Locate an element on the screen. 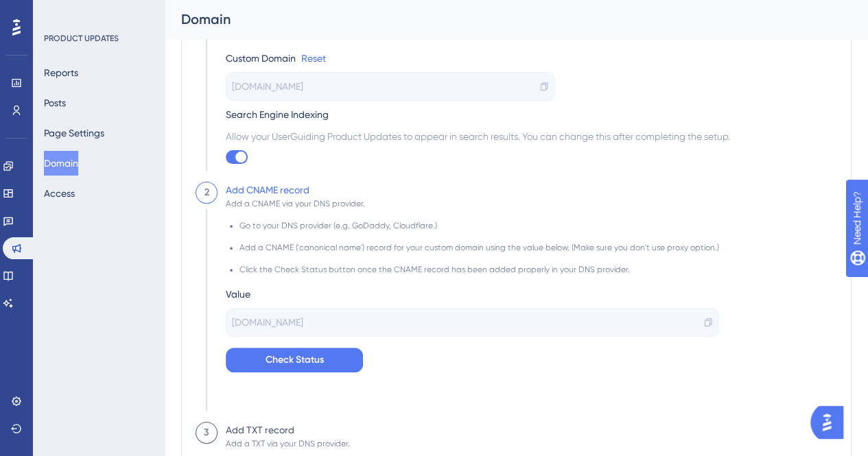  div: PRODUCT UPDATES is located at coordinates (81, 39).